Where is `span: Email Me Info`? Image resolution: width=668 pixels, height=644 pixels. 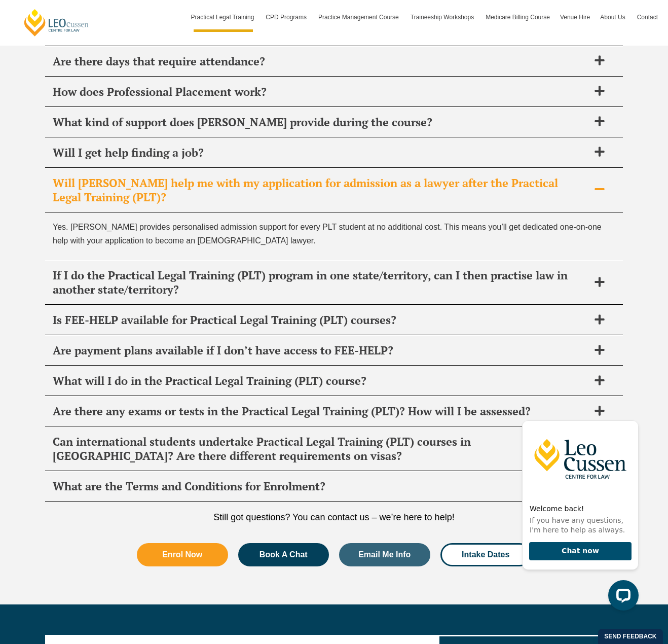
span: Email Me Info is located at coordinates (384, 555).